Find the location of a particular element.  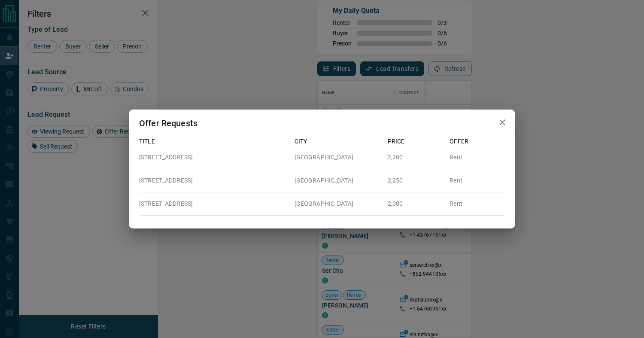

p: Title is located at coordinates (214, 142).